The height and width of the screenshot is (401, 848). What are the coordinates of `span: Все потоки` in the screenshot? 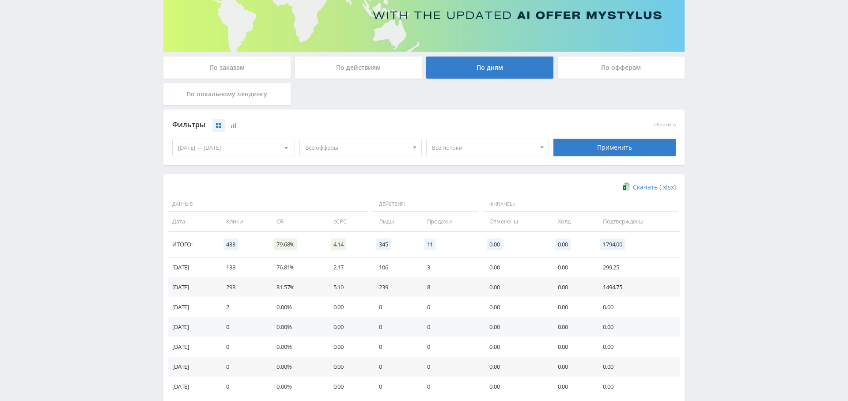 It's located at (484, 148).